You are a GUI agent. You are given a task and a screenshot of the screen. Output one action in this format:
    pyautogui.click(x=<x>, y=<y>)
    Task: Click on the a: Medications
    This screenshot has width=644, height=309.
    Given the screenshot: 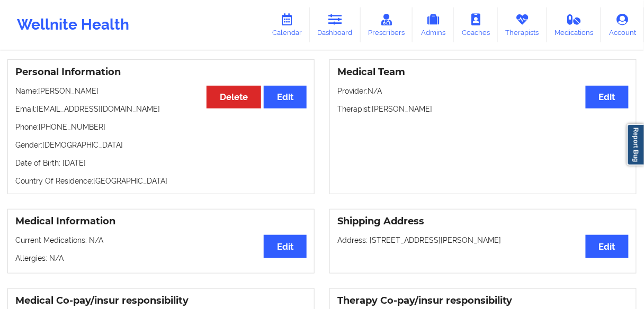 What is the action you would take?
    pyautogui.click(x=574, y=25)
    